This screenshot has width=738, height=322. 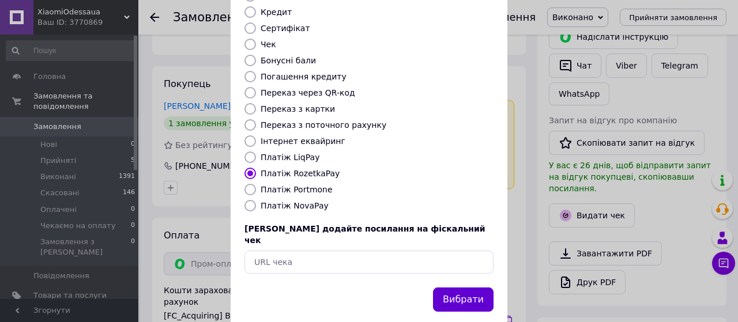 What do you see at coordinates (324, 125) in the screenshot?
I see `label: Переказ з поточного рахунку` at bounding box center [324, 125].